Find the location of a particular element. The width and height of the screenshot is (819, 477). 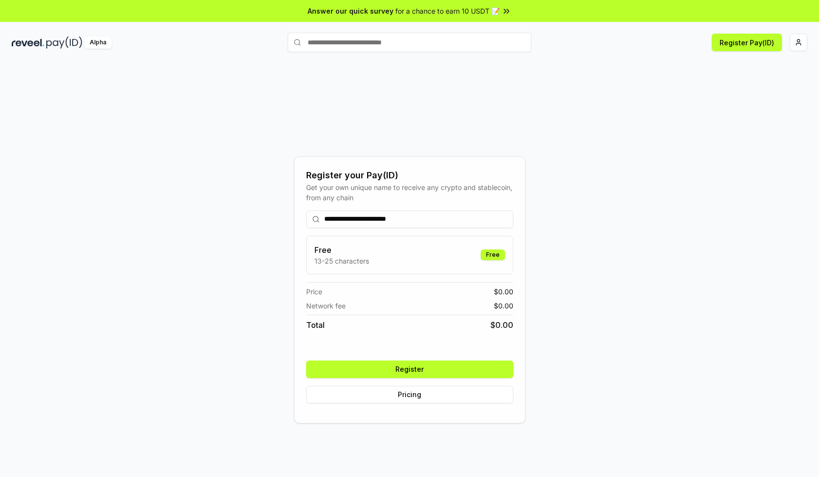

div: Get your own unique name to receive any crypto and stablecoin, from any chain is located at coordinates (409, 193).